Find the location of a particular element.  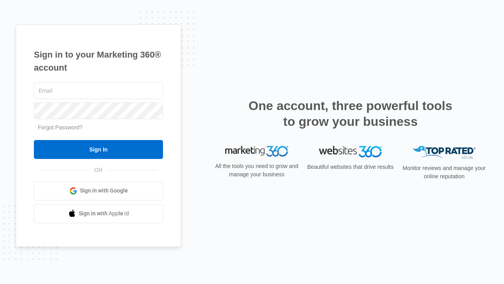

p: Monitor reviews and manage your online reputation is located at coordinates (444, 172).